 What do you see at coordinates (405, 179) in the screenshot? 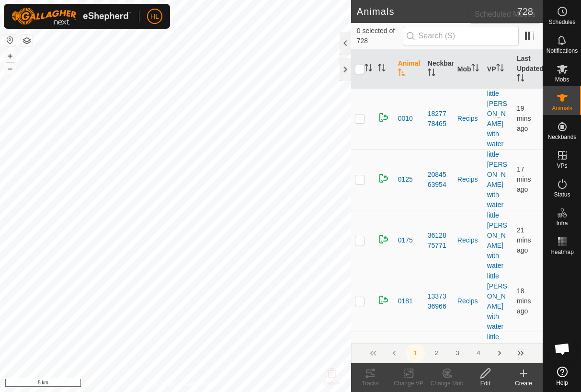
I see `span: 0125` at bounding box center [405, 179].